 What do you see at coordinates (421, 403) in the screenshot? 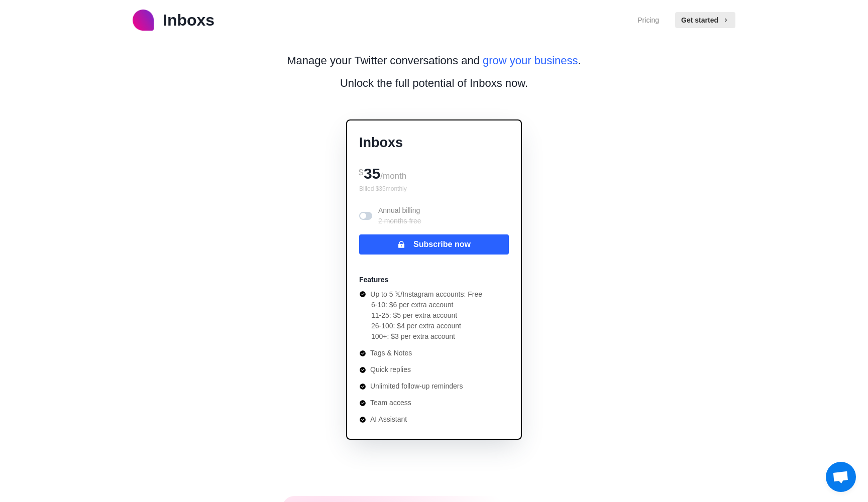
I see `li: Team access` at bounding box center [421, 403].